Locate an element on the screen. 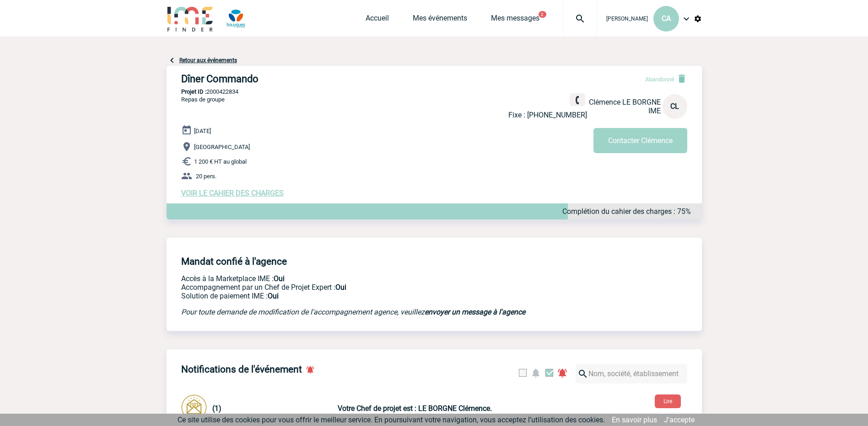 The height and width of the screenshot is (426, 868). span: Repas de groupe is located at coordinates (203, 100).